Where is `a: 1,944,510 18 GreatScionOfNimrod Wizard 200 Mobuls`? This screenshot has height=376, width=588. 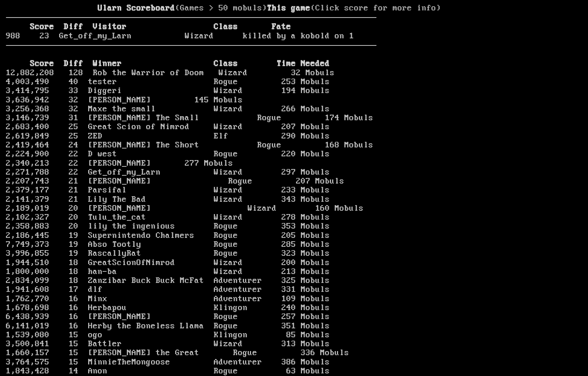 a: 1,944,510 18 GreatScionOfNimrod Wizard 200 Mobuls is located at coordinates (168, 263).